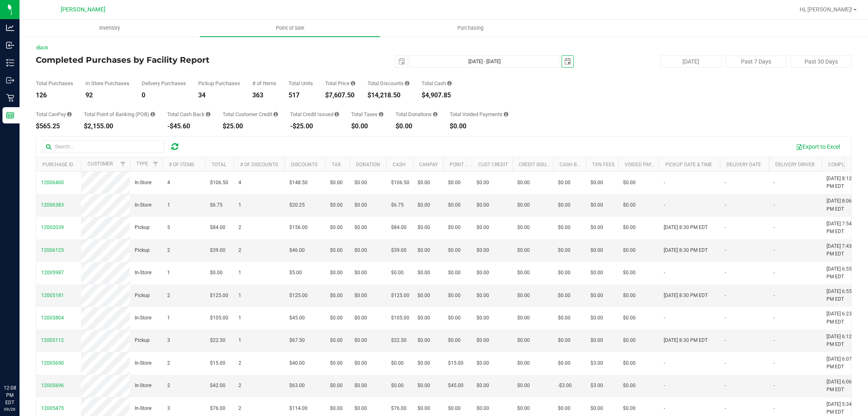  I want to click on div: In Store Purchases, so click(107, 83).